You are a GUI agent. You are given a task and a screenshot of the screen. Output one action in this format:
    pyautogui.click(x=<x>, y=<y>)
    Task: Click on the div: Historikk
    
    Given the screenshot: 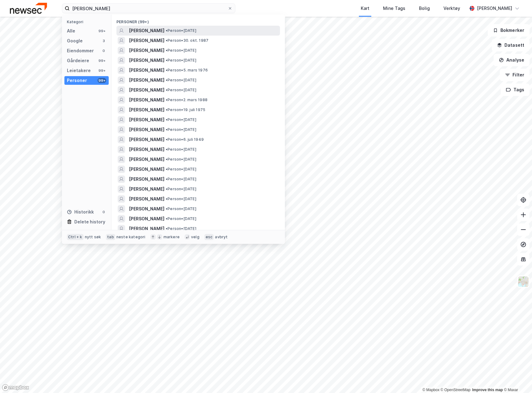 What is the action you would take?
    pyautogui.click(x=80, y=212)
    